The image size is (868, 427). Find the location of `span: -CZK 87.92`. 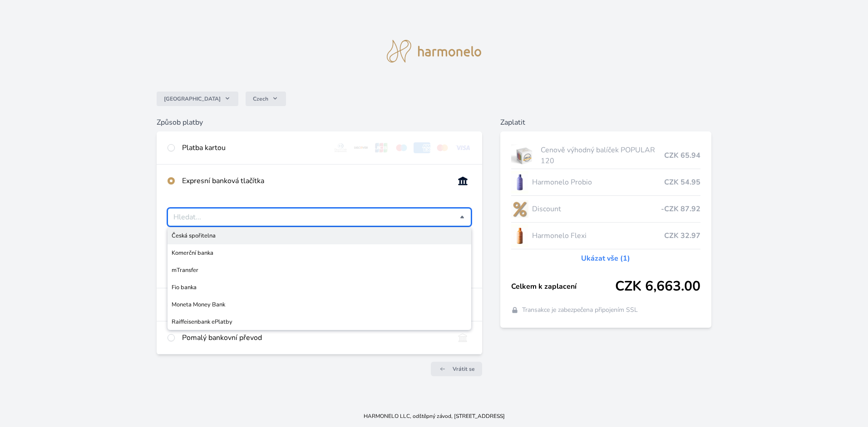

span: -CZK 87.92 is located at coordinates (680, 209).